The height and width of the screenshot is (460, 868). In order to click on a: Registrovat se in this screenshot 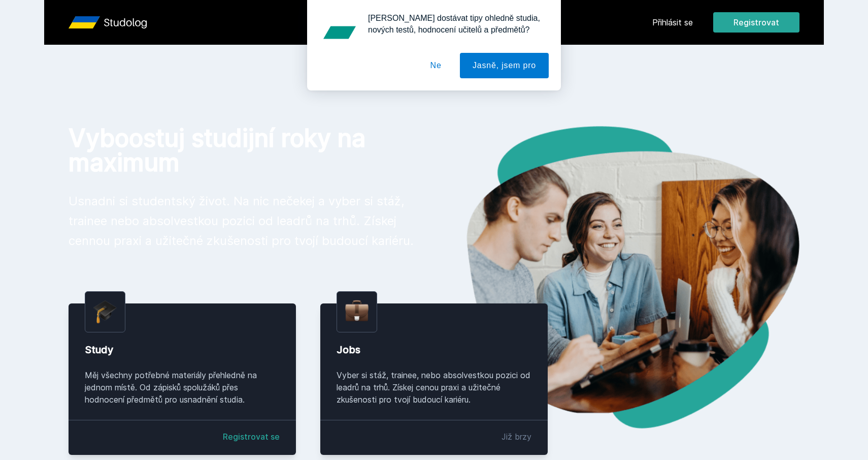, I will do `click(251, 436)`.